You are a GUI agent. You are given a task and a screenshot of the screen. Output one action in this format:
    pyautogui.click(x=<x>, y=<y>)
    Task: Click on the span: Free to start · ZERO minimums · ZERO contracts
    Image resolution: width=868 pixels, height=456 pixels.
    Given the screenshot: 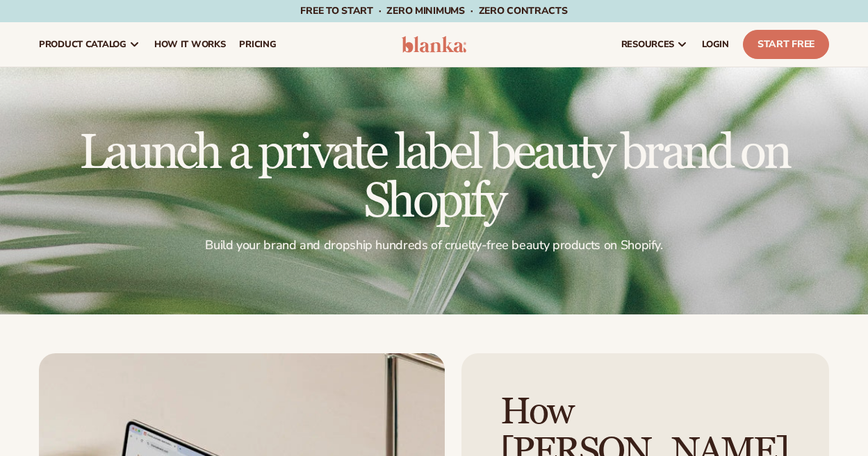 What is the action you would take?
    pyautogui.click(x=434, y=11)
    